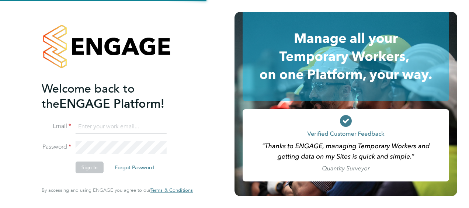 This screenshot has height=208, width=469. I want to click on span: Welcome back to the, so click(88, 96).